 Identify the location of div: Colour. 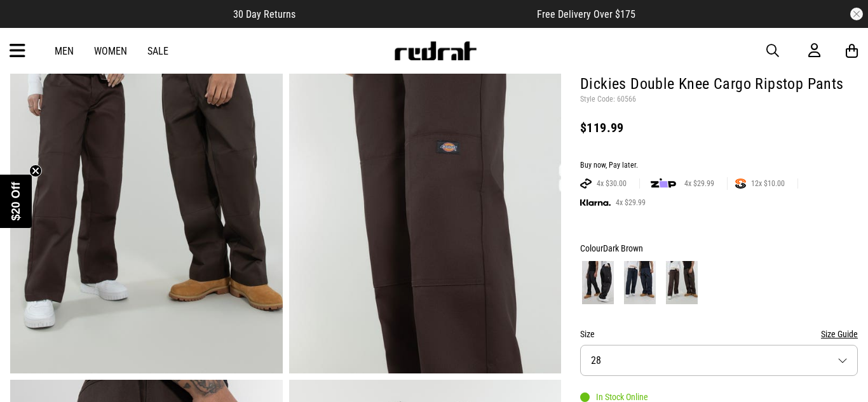
(719, 248).